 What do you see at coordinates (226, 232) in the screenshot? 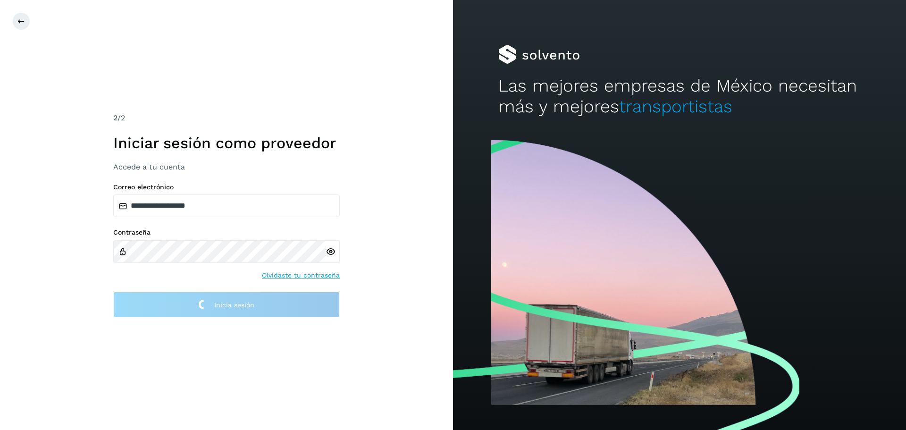
I see `label: Contraseña` at bounding box center [226, 232].